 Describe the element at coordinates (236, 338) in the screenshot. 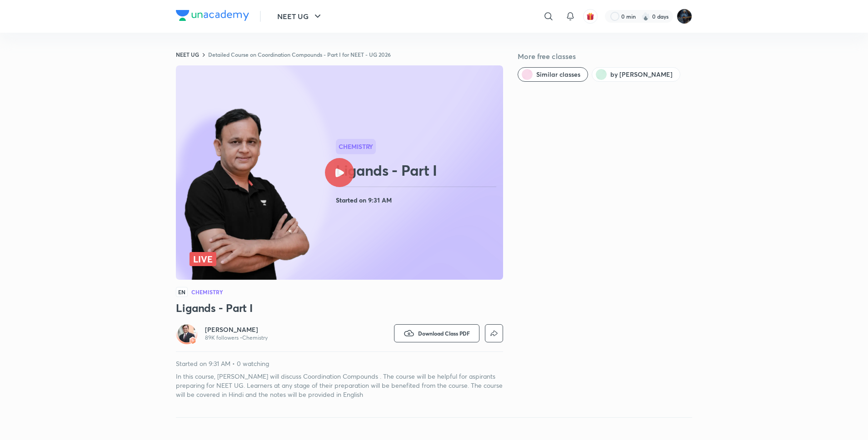

I see `p: 89K followers • Chemistry` at that location.